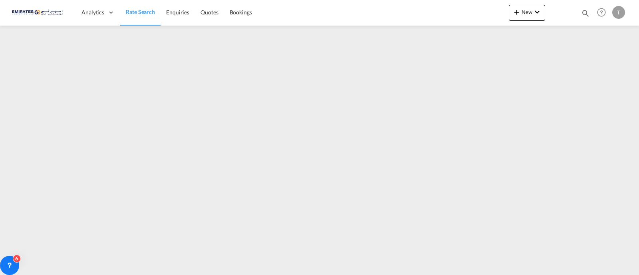  What do you see at coordinates (39, 12) in the screenshot?
I see `img: c67187802a5a11ec94275b5db69a26e6.png` at bounding box center [39, 12].